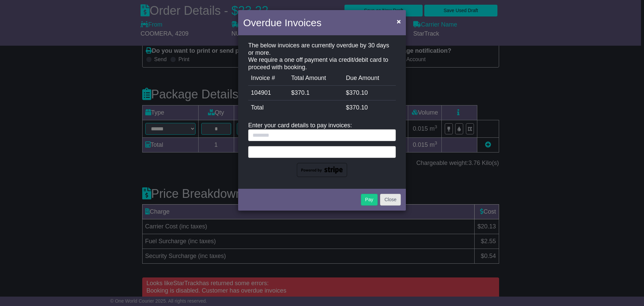  What do you see at coordinates (268, 78) in the screenshot?
I see `td: Invoice #` at bounding box center [268, 78].